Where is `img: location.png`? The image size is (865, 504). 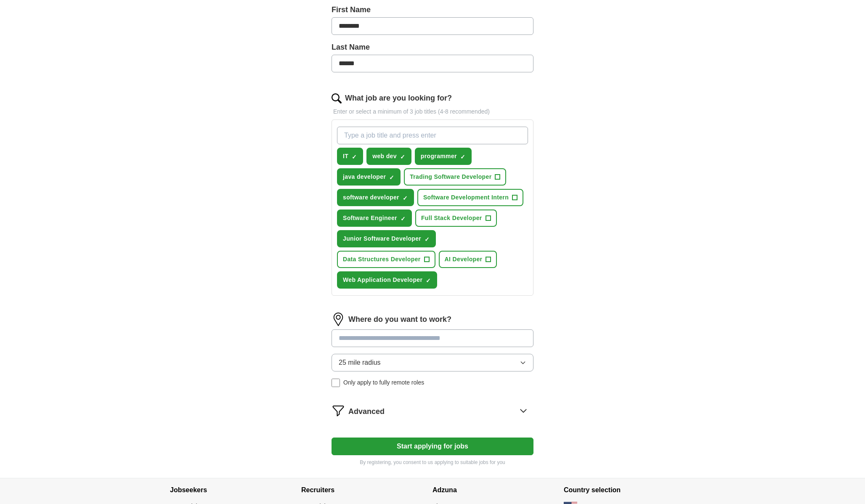 img: location.png is located at coordinates (338, 319).